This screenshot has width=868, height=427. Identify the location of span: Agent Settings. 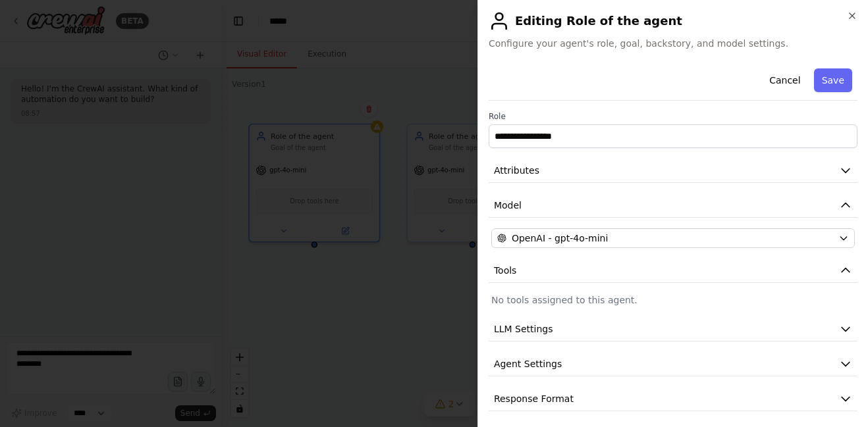
(527, 364).